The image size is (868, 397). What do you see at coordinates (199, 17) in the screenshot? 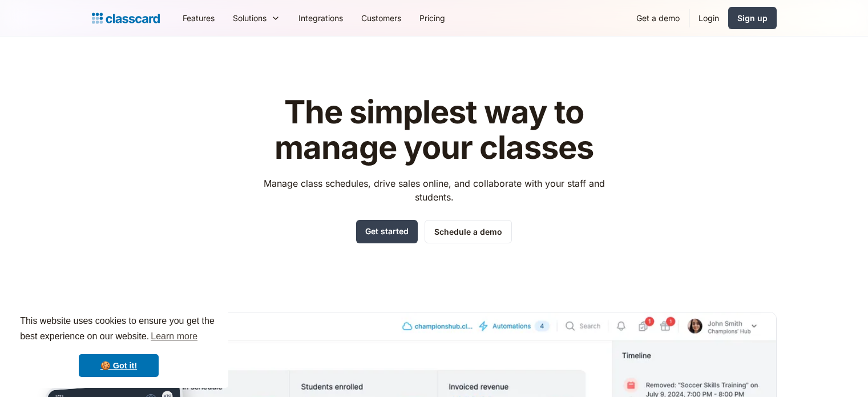
I see `a: Features` at bounding box center [199, 17].